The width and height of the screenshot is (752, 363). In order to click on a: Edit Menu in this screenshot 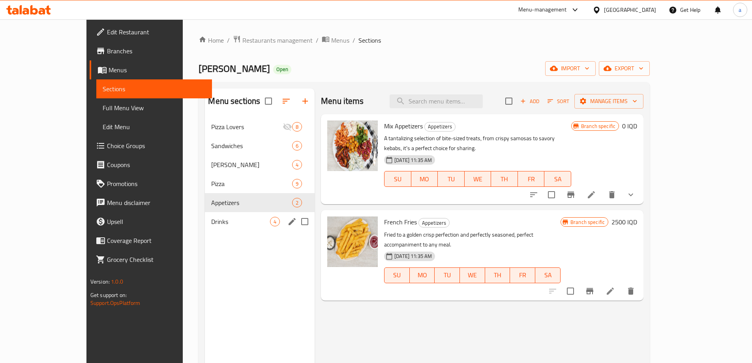, I will do `click(154, 127)`.